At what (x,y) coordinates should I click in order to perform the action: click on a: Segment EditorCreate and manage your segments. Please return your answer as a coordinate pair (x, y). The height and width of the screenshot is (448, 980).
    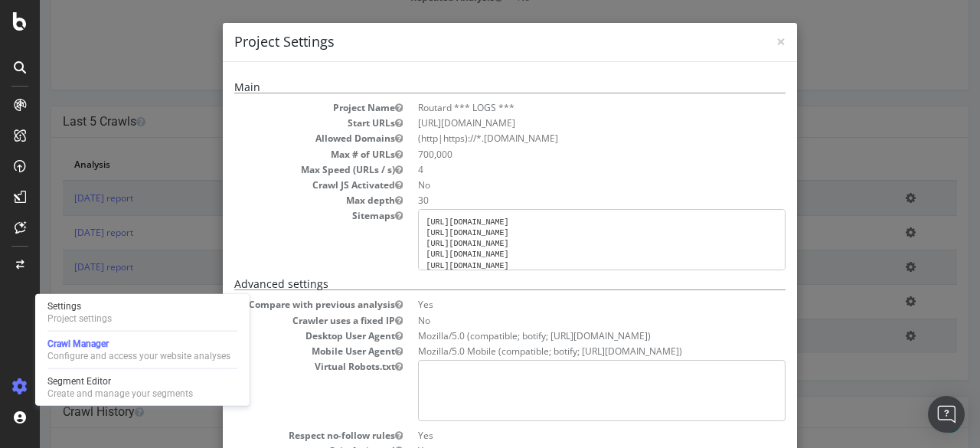
    Looking at the image, I should click on (143, 388).